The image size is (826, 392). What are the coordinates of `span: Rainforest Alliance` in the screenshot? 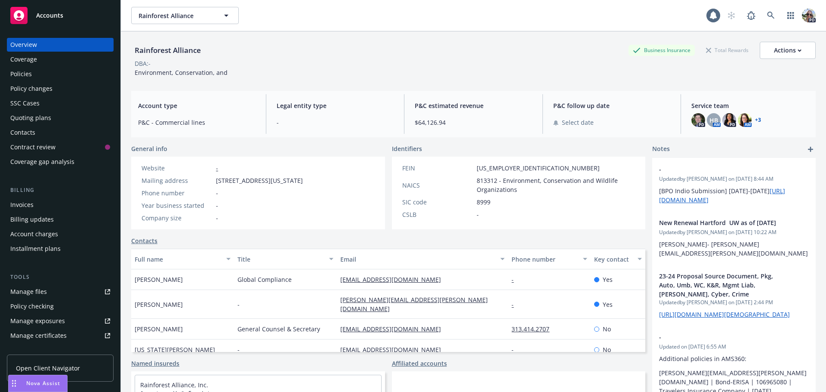 It's located at (176, 15).